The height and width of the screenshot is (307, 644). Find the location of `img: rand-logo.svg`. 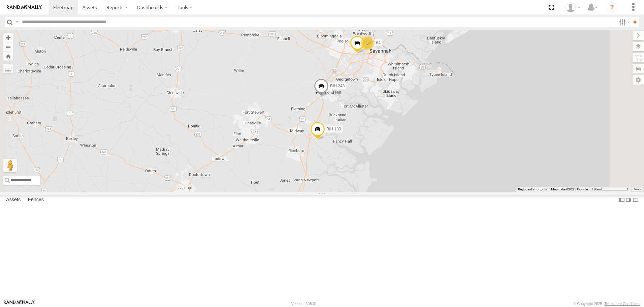

img: rand-logo.svg is located at coordinates (24, 7).